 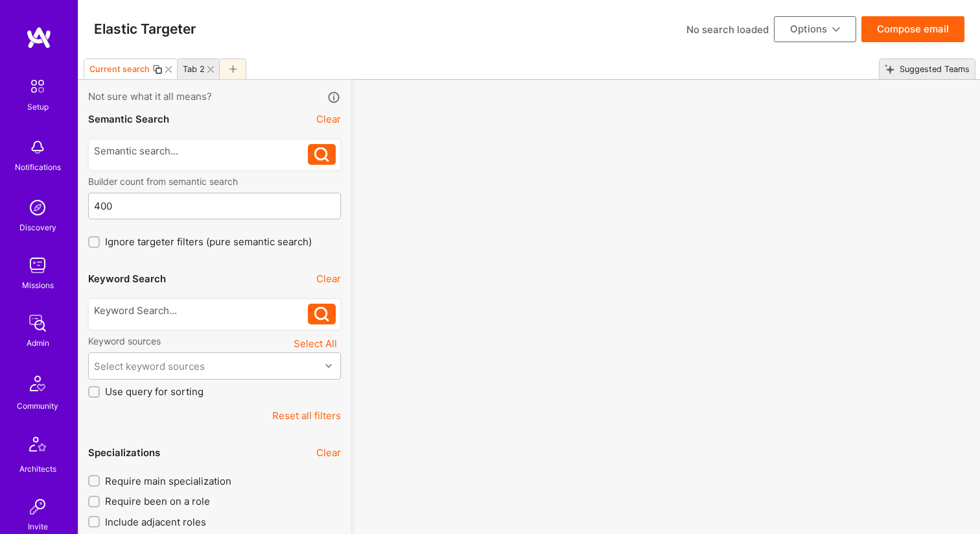 I want to click on img: teamwork, so click(x=38, y=265).